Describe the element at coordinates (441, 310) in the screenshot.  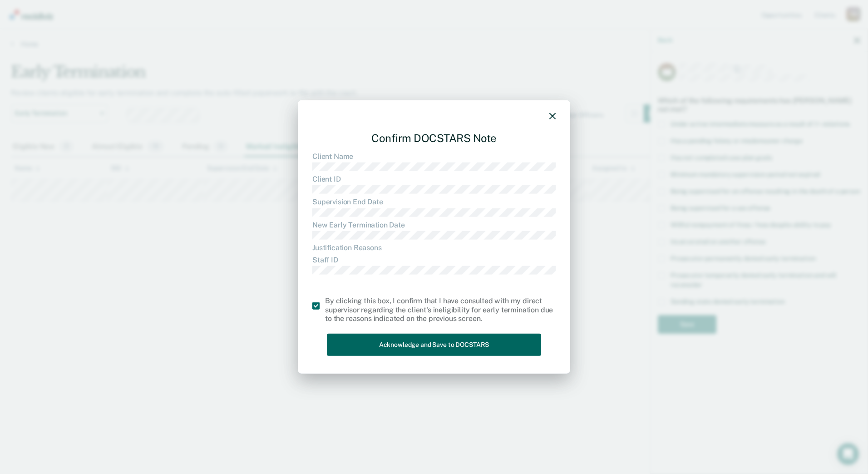
I see `div: By clicking this box, I confirm that I have consulted with my direct supervisor regarding the cli...` at that location.